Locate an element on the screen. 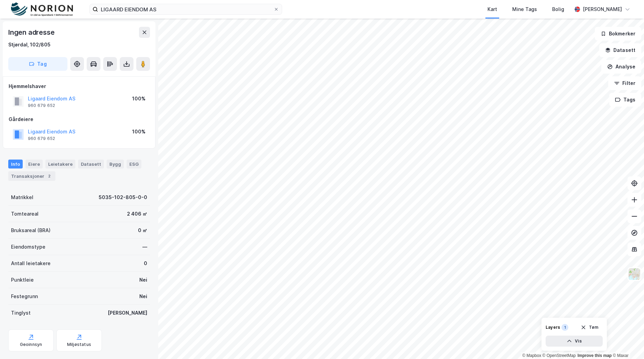 The image size is (644, 359). div: Geoinnsyn is located at coordinates (31, 344).